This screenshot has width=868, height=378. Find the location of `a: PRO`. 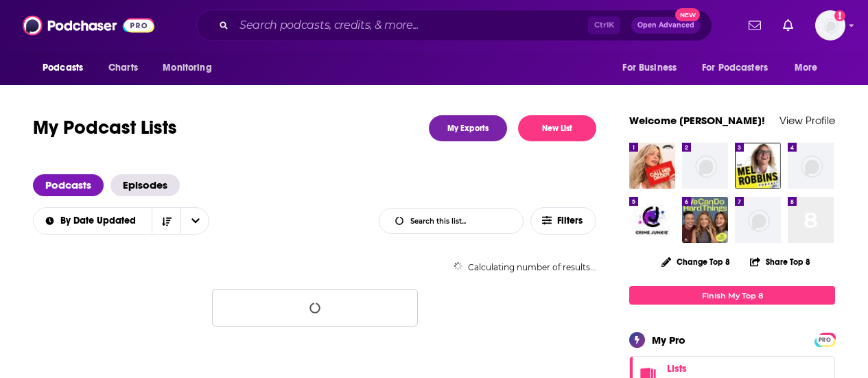

a: PRO is located at coordinates (824, 339).